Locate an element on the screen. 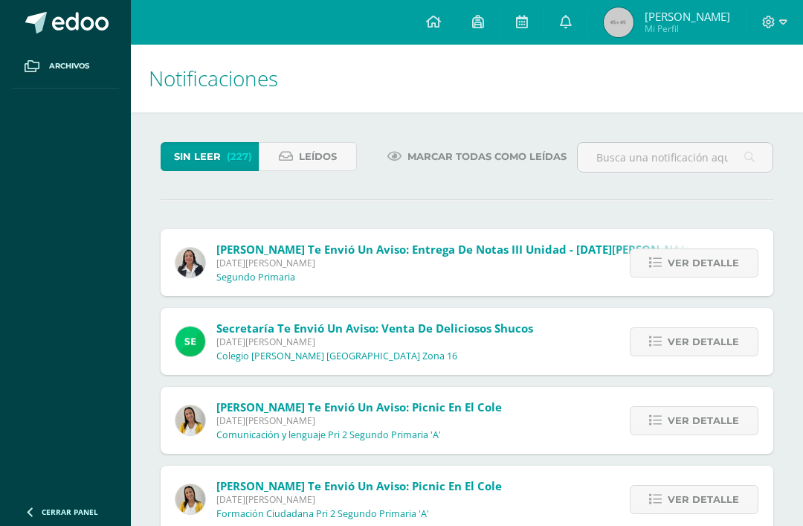  p: Formación Ciudadana Pri 2 Segundo Primaria 'A' is located at coordinates (323, 514).